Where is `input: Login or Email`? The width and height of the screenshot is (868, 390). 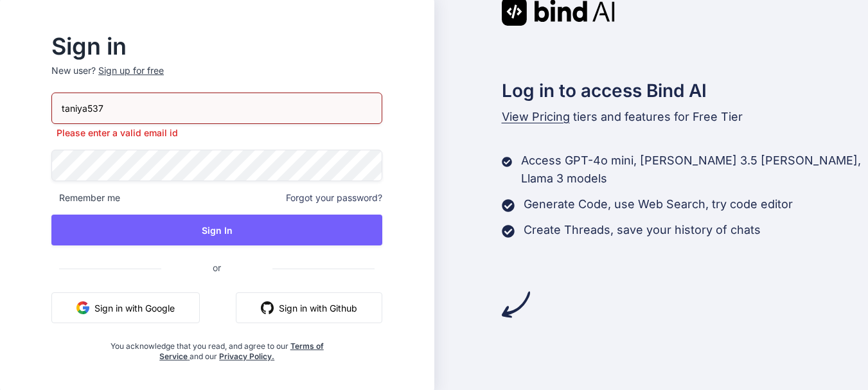
input: Login or Email is located at coordinates (217, 108).